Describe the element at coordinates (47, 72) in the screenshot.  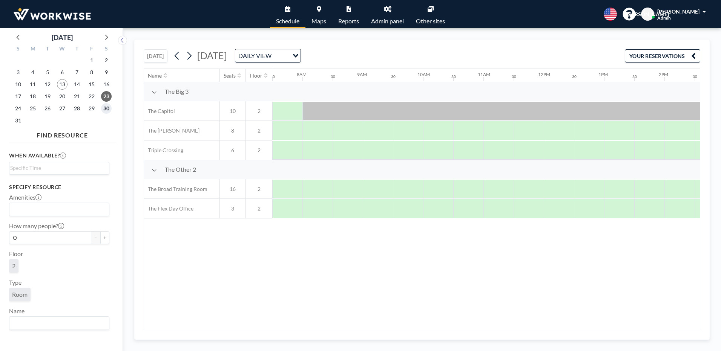
I see `span: Tuesday, August 5, 2025` at that location.